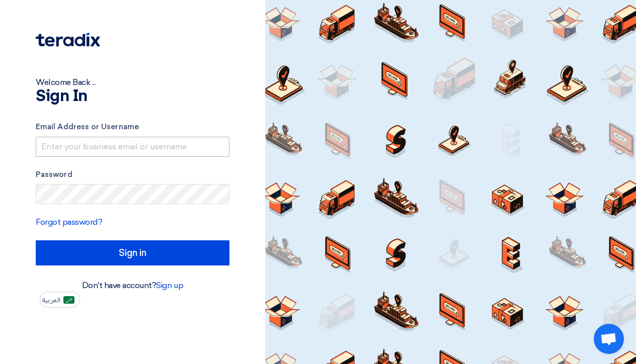 This screenshot has height=364, width=636. What do you see at coordinates (133, 97) in the screenshot?
I see `h1: Sign In` at bounding box center [133, 97].